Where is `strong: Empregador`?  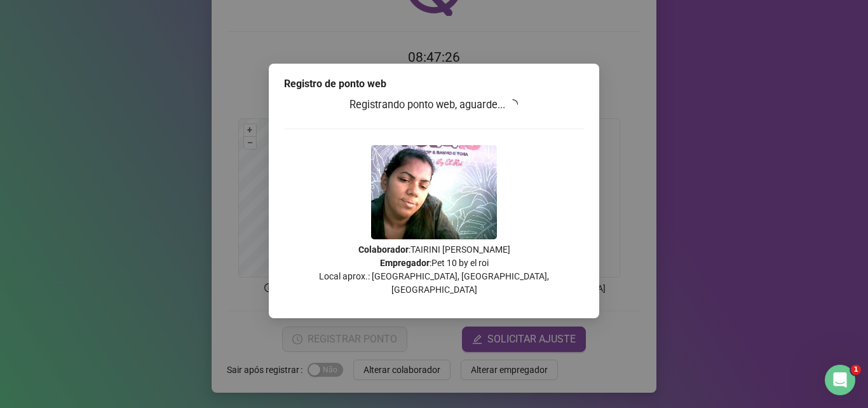 strong: Empregador is located at coordinates (404, 263).